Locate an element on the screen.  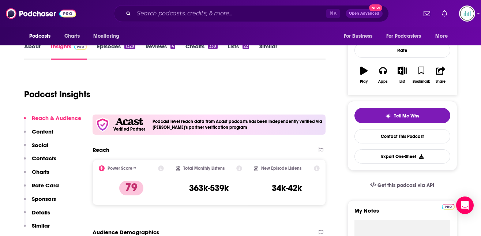
label: My Notes is located at coordinates (402, 213).